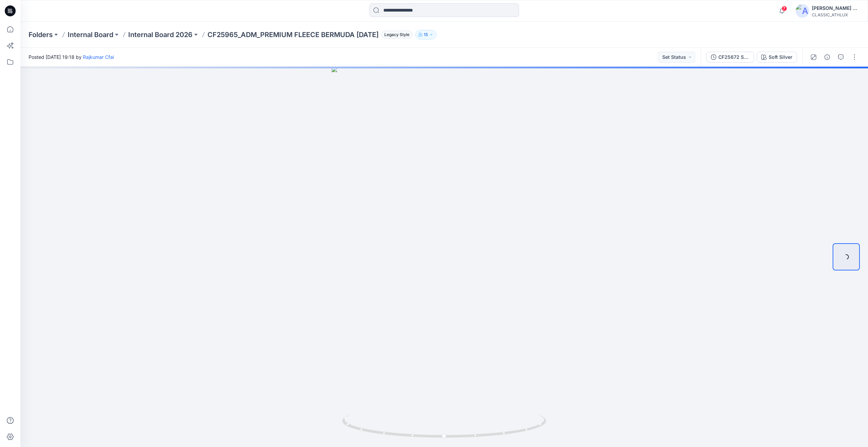 The width and height of the screenshot is (868, 447). What do you see at coordinates (395, 34) in the screenshot?
I see `button: Legacy Style` at bounding box center [395, 34].